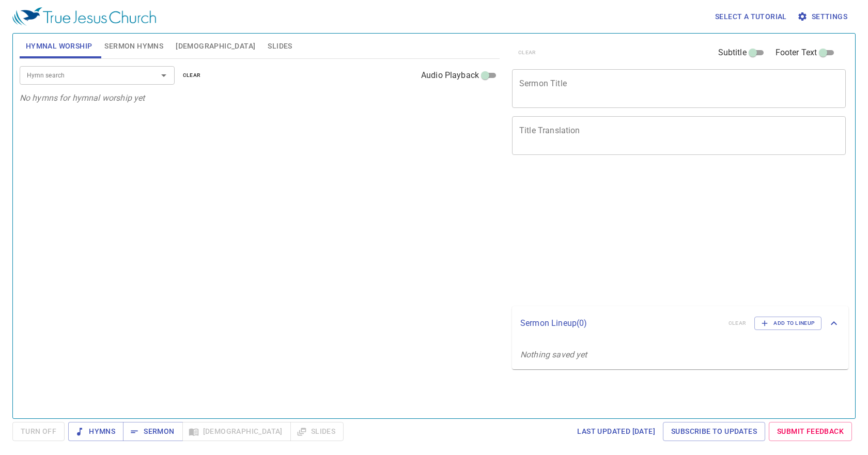 This screenshot has height=455, width=868. Describe the element at coordinates (810, 431) in the screenshot. I see `a: Submit Feedback` at that location.